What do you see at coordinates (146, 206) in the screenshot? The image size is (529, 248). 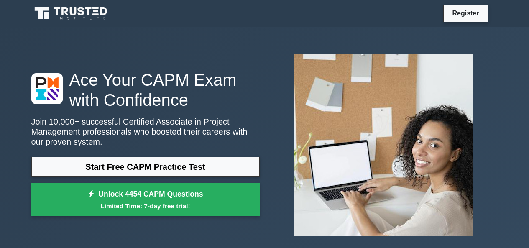 I see `small: Limited Time: 7-day free trial!` at bounding box center [146, 206].